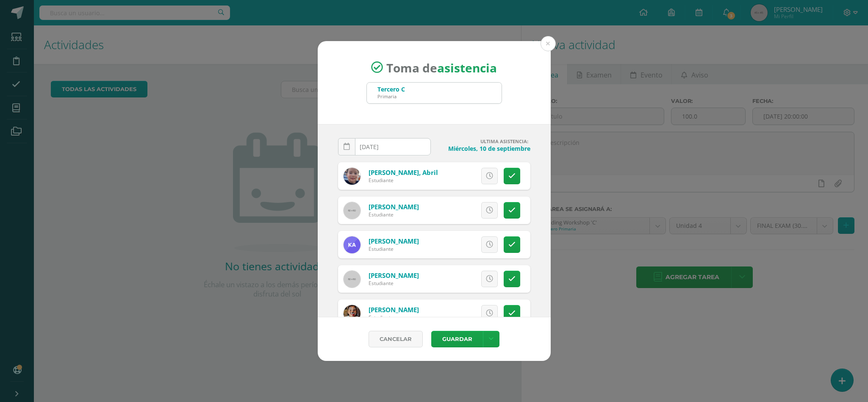 This screenshot has height=402, width=868. I want to click on input: Fecha de Inasistencia, so click(384, 147).